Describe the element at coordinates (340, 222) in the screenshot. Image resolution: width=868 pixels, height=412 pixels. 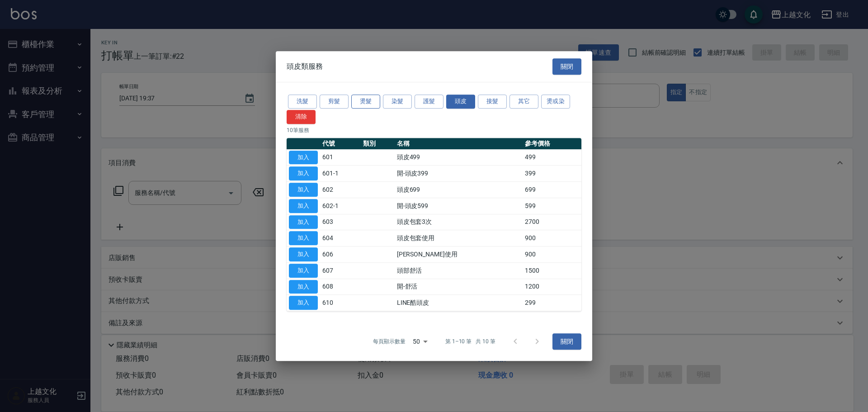
I see `td: 603` at that location.